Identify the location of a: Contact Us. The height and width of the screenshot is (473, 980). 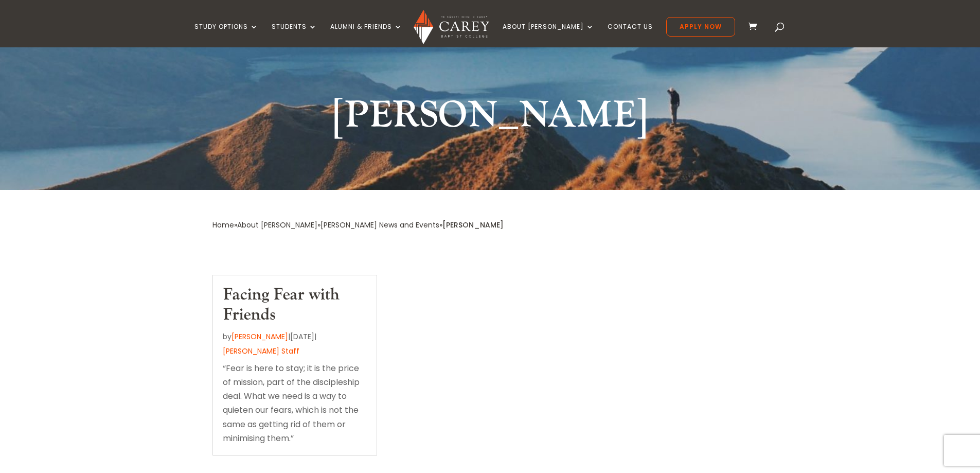
(630, 35).